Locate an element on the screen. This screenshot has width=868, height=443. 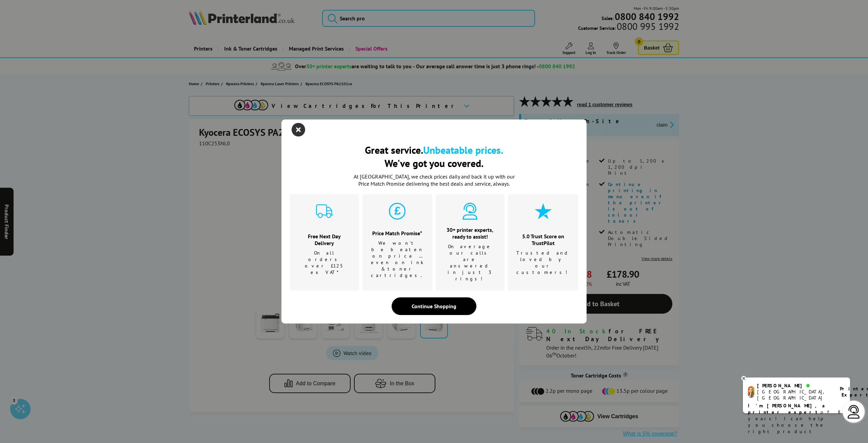
img: delivery-cyan.svg is located at coordinates (325, 211).